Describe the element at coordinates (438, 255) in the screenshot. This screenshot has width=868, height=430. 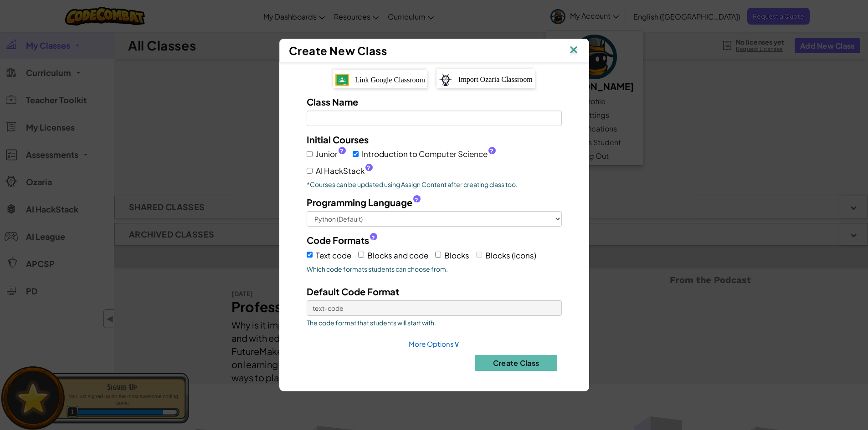
I see `input: Blocks` at that location.